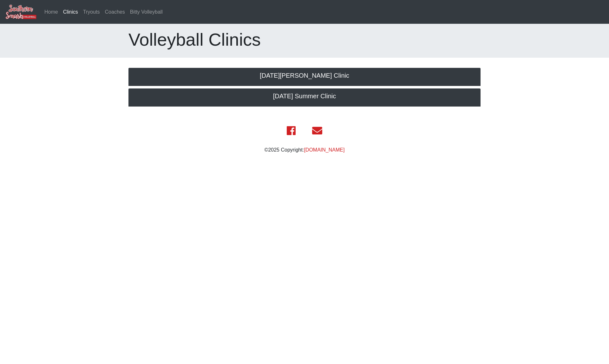  Describe the element at coordinates (115, 12) in the screenshot. I see `a: Coaches` at that location.